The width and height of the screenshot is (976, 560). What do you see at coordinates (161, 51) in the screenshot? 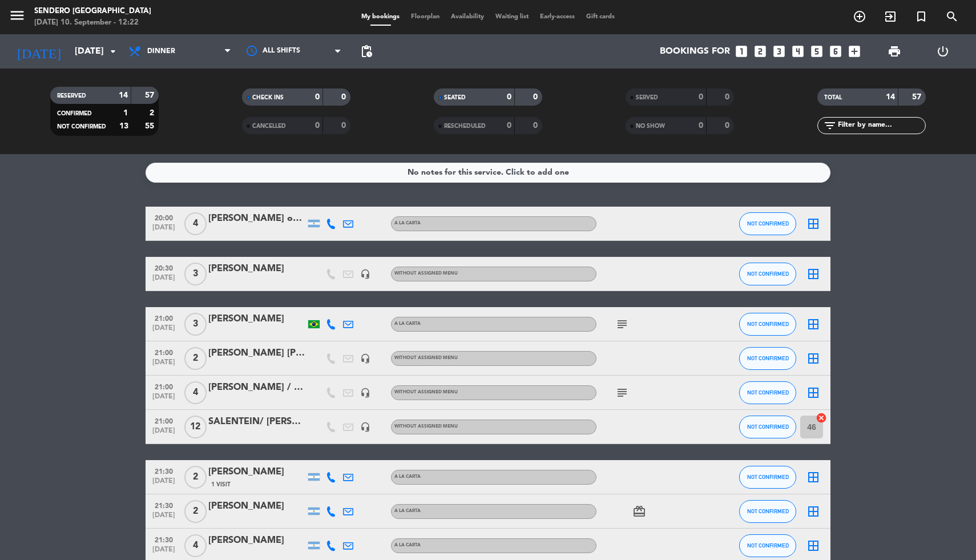
I see `span: Dinner` at bounding box center [161, 51].